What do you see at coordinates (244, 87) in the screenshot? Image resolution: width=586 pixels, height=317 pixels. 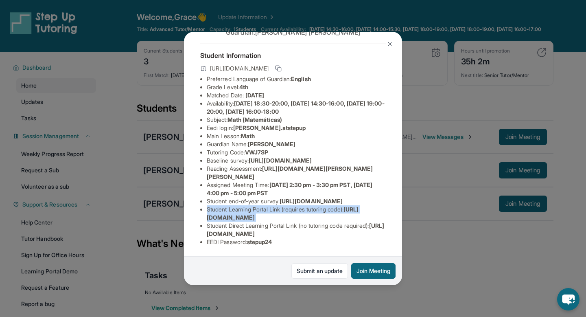 I see `span: 4th` at bounding box center [244, 87].